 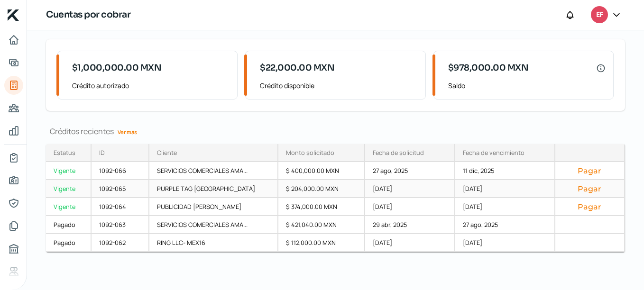 What do you see at coordinates (310, 152) in the screenshot?
I see `div: Monto solicitado` at bounding box center [310, 152].